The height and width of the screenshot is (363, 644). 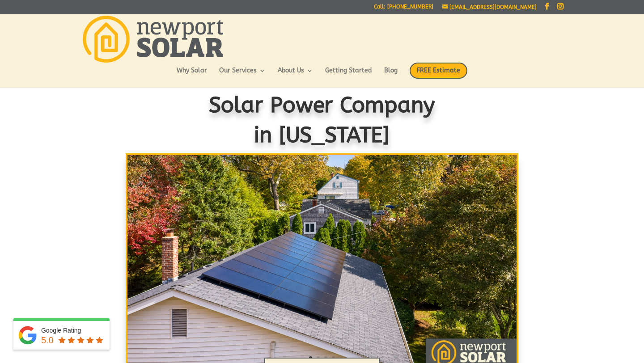 What do you see at coordinates (47, 340) in the screenshot?
I see `span: 5.0` at bounding box center [47, 340].